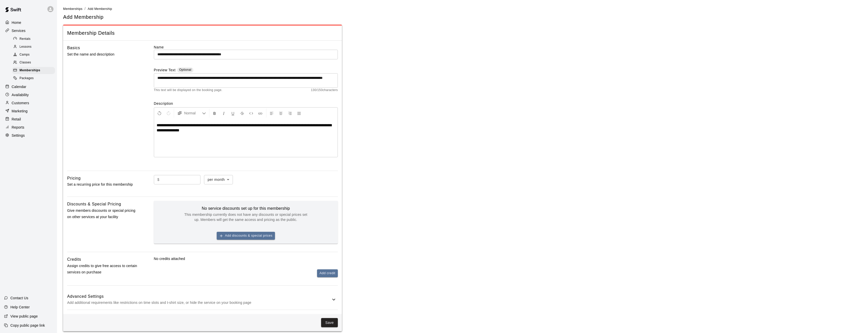  What do you see at coordinates (33, 47) in the screenshot?
I see `div: Lessons` at bounding box center [33, 47].